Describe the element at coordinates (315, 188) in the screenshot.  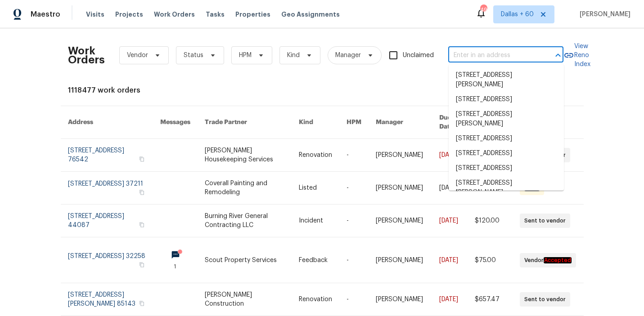
I see `td: Listed` at that location.